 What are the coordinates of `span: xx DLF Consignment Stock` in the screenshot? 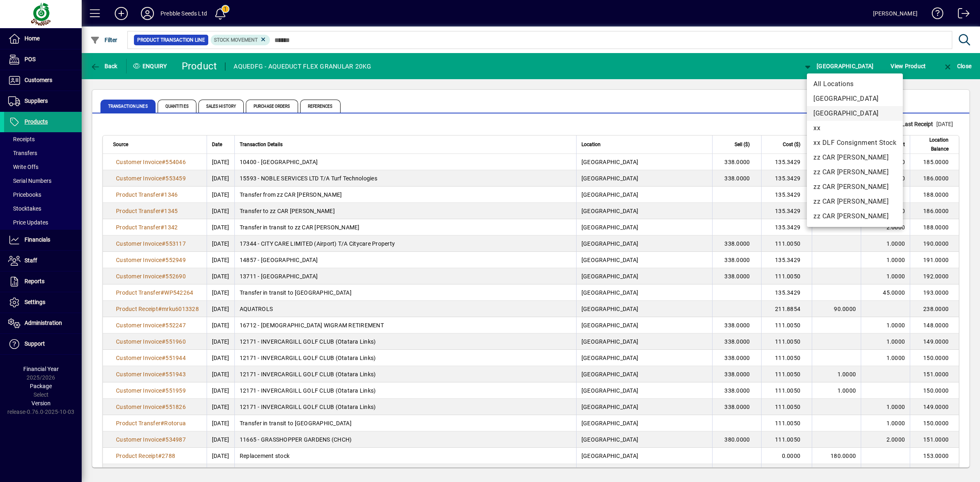 It's located at (855, 143).